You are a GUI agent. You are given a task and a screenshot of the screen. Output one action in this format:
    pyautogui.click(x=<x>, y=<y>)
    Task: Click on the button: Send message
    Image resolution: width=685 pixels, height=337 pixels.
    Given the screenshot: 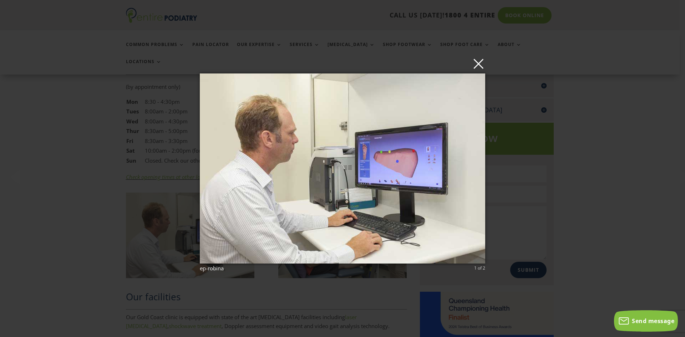 What is the action you would take?
    pyautogui.click(x=646, y=321)
    